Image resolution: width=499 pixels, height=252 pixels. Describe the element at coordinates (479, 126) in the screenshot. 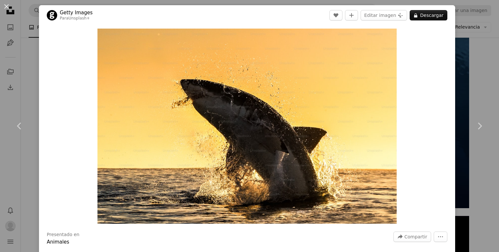

I see `a: Siguiente` at that location.